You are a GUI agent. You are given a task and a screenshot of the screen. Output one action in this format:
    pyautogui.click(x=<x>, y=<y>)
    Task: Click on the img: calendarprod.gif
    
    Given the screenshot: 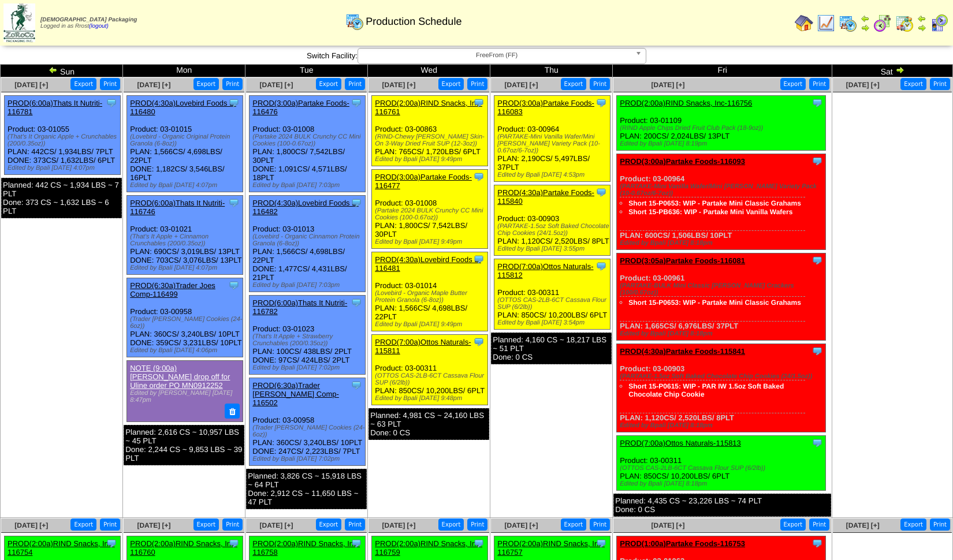 What is the action you would take?
    pyautogui.click(x=355, y=22)
    